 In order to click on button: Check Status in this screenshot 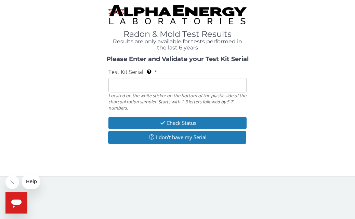, I will do `click(177, 123)`.